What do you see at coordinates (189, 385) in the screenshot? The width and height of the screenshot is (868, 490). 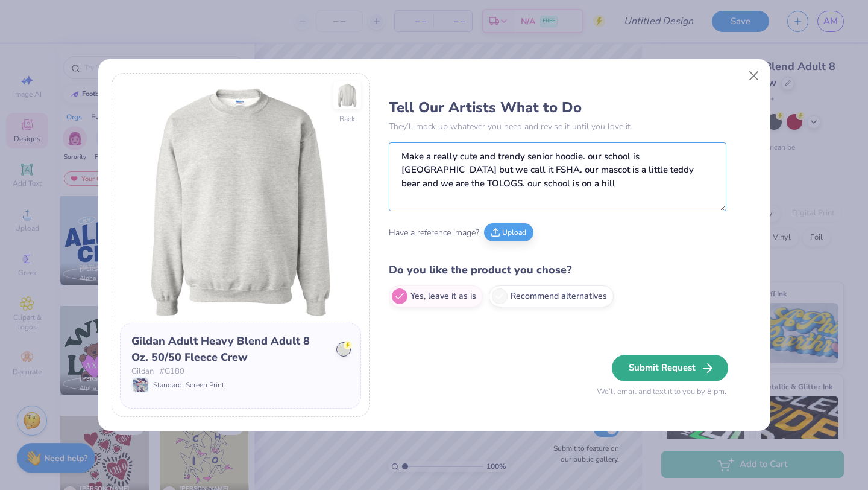 I see `span: Standard: Screen Print` at bounding box center [189, 385].